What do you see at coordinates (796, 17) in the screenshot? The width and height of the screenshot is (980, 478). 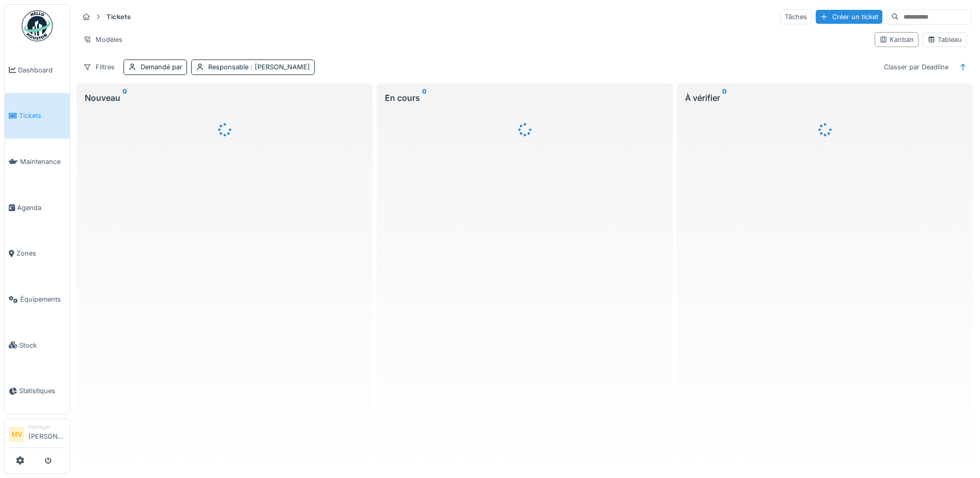 I see `div: Tâches` at bounding box center [796, 17].